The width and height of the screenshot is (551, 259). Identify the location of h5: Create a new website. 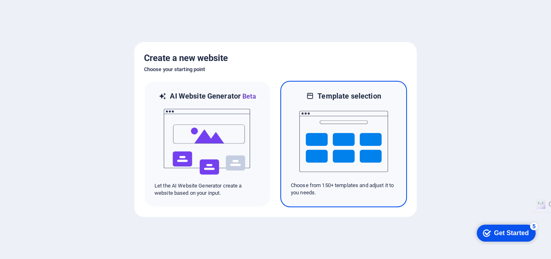
(276, 58).